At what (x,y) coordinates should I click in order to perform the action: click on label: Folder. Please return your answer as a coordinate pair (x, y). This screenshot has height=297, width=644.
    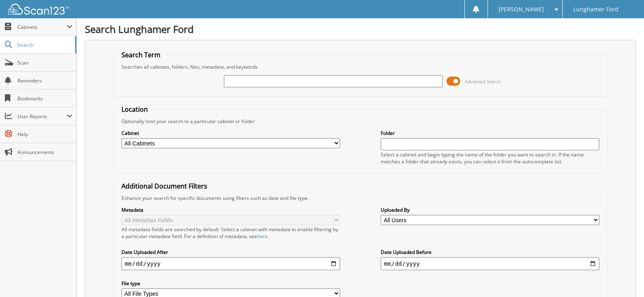
    Looking at the image, I should click on (490, 133).